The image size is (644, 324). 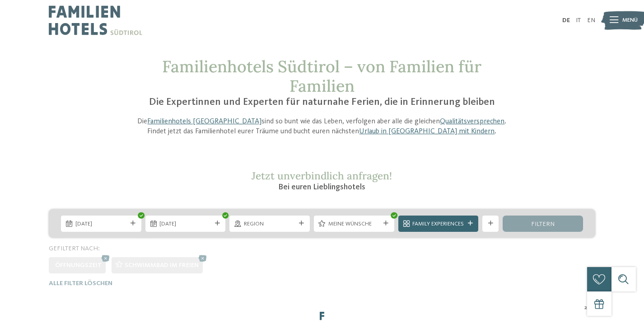 What do you see at coordinates (566, 20) in the screenshot?
I see `a: DE` at bounding box center [566, 20].